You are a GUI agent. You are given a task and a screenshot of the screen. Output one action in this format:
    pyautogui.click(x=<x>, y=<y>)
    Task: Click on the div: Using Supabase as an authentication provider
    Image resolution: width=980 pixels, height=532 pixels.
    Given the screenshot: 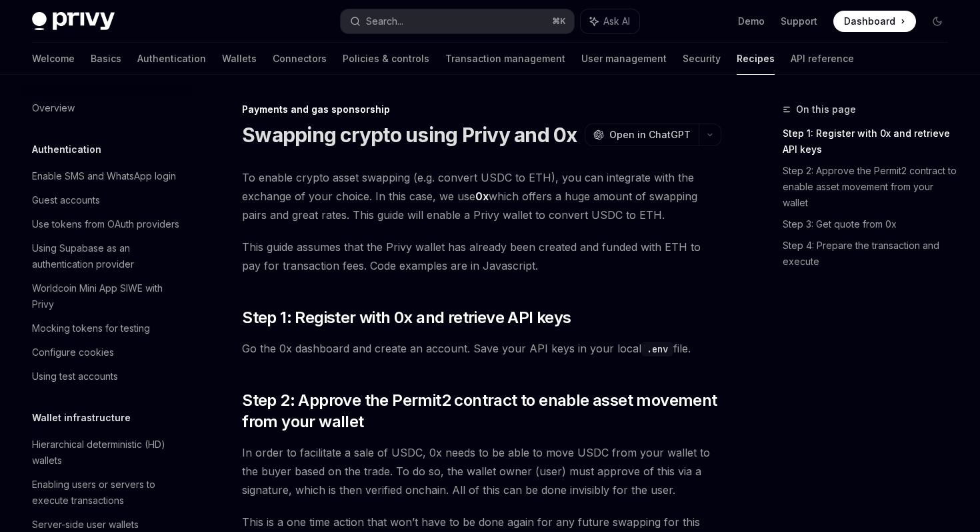 What is the action you would take?
    pyautogui.click(x=108, y=256)
    